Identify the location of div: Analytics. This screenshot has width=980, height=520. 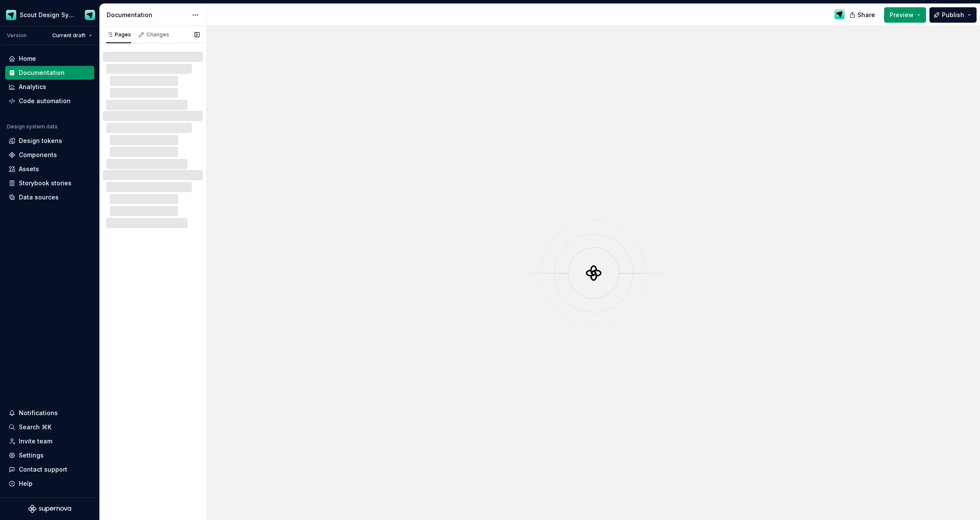
(32, 87).